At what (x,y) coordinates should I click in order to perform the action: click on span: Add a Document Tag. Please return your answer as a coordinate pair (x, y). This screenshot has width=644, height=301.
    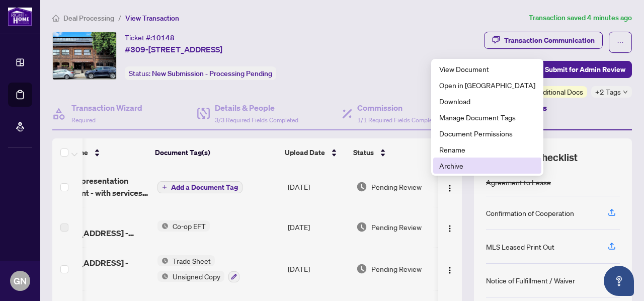
    Looking at the image, I should click on (205, 187).